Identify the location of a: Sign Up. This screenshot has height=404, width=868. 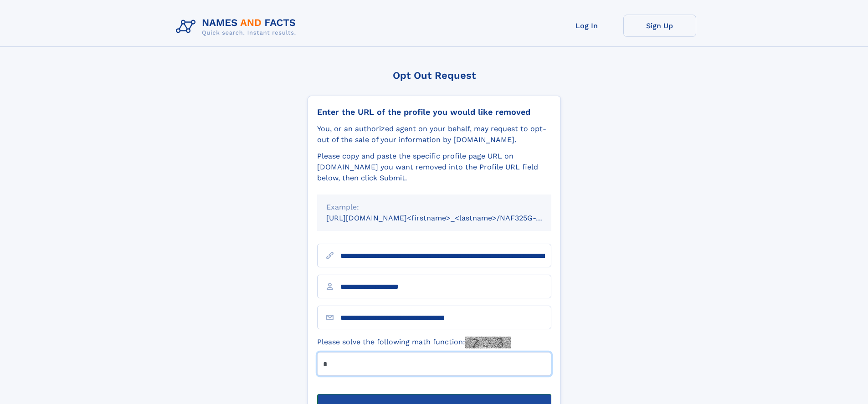
(660, 25).